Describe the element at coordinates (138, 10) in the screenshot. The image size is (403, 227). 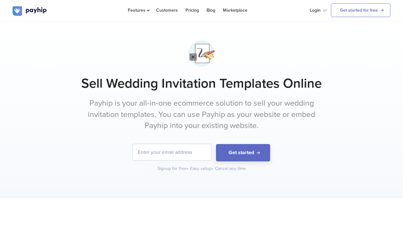
I see `span: Features` at that location.